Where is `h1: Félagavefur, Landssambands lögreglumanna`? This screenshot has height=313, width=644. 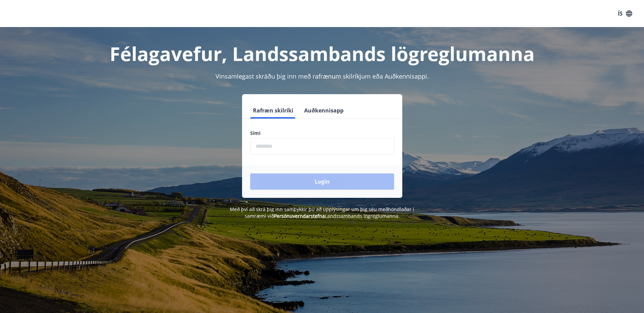 h1: Félagavefur, Landssambands lögreglumanna is located at coordinates (322, 53).